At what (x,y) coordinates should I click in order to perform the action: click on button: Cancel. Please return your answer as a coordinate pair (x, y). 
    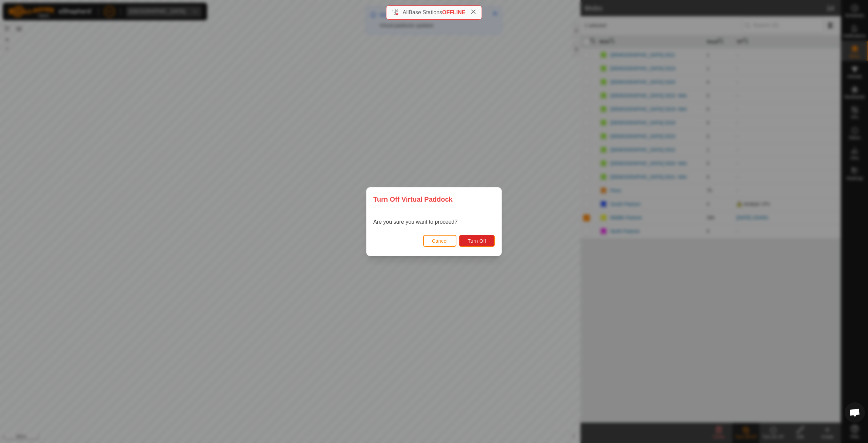
    Looking at the image, I should click on (440, 241).